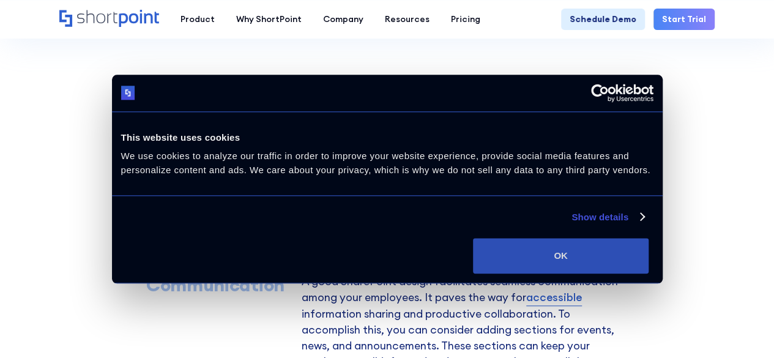 This screenshot has width=774, height=358. I want to click on a: Start Trial, so click(684, 19).